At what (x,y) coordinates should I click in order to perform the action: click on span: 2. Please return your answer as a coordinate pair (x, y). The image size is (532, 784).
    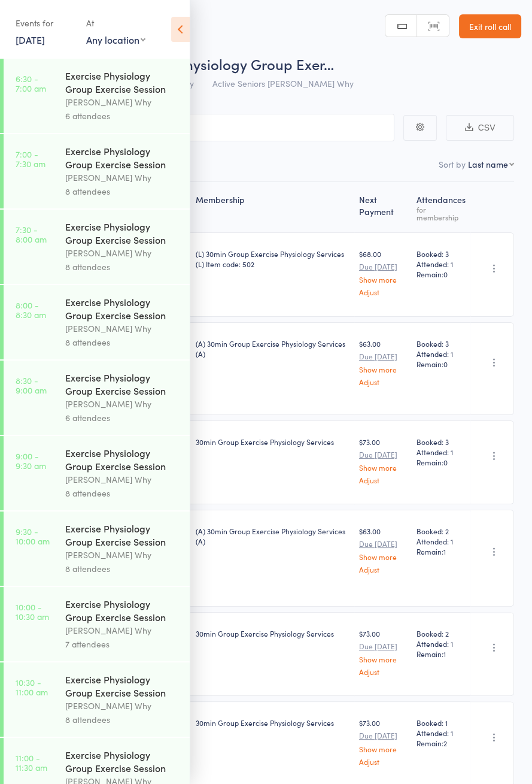
    Looking at the image, I should click on (445, 743).